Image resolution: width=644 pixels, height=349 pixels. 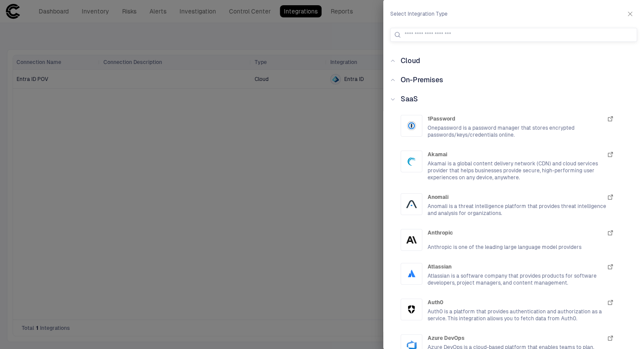 What do you see at coordinates (435, 302) in the screenshot?
I see `span: Auth0` at bounding box center [435, 302].